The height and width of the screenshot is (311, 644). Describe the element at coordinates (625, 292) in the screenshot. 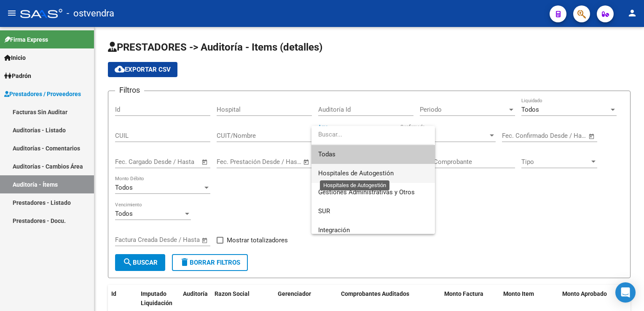

I see `div: Open Intercom Messenger` at that location.